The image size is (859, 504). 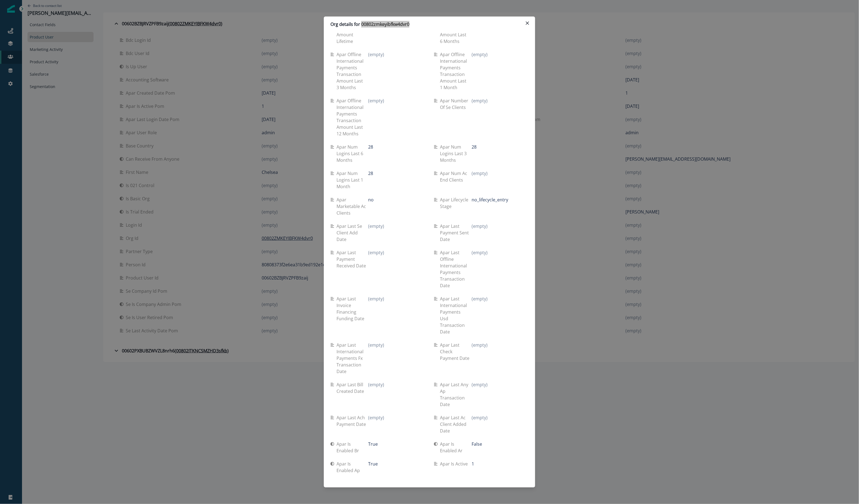 What do you see at coordinates (456, 394) in the screenshot?
I see `p: Apar last any ap transaction date` at bounding box center [456, 394].